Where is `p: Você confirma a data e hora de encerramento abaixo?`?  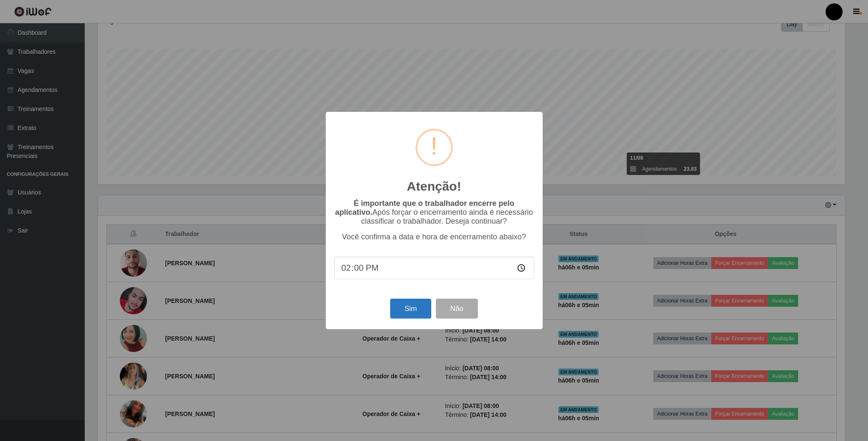
p: Você confirma a data e hora de encerramento abaixo? is located at coordinates (434, 237).